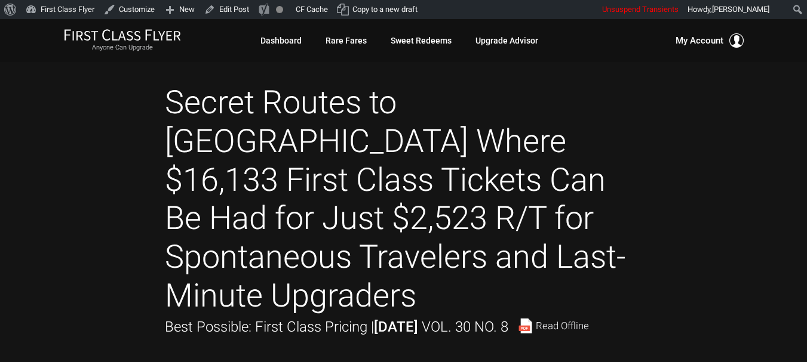 The height and width of the screenshot is (362, 807). I want to click on span: Unsuspend Transients, so click(640, 9).